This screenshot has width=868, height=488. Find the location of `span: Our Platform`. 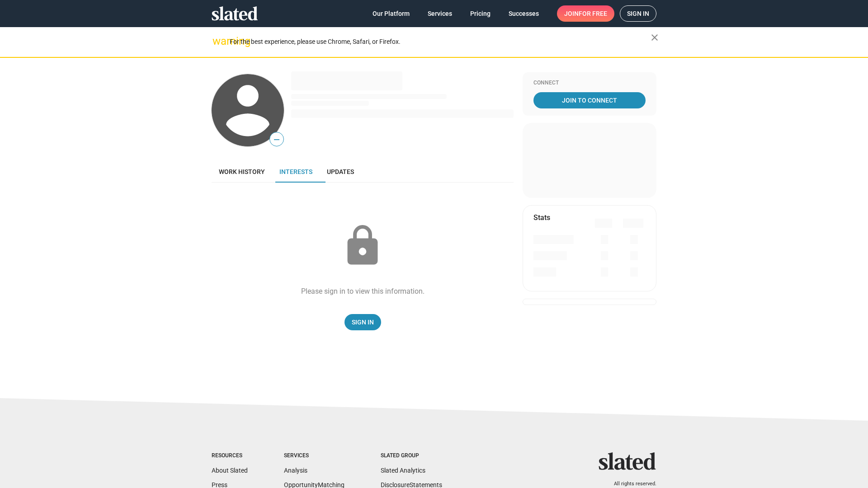

span: Our Platform is located at coordinates (391, 14).